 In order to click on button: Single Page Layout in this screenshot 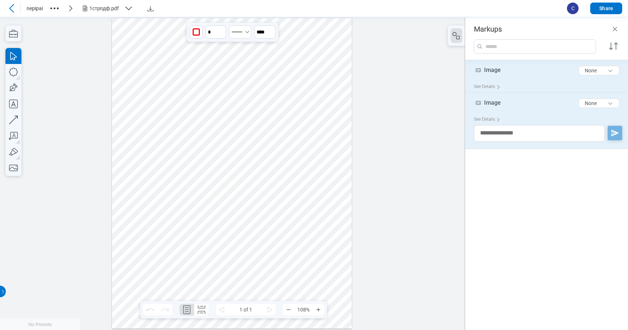, I will do `click(187, 310)`.